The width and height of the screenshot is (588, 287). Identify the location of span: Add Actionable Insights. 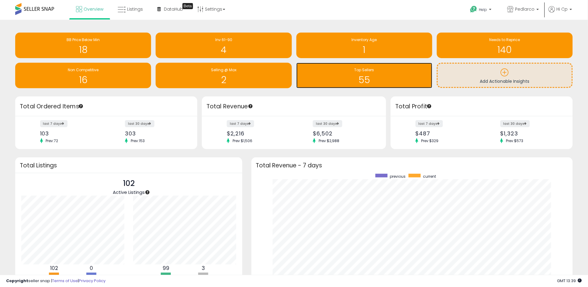
(505, 81).